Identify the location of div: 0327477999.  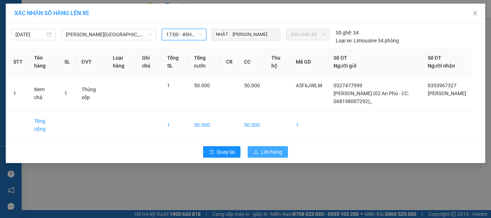
(35, 54).